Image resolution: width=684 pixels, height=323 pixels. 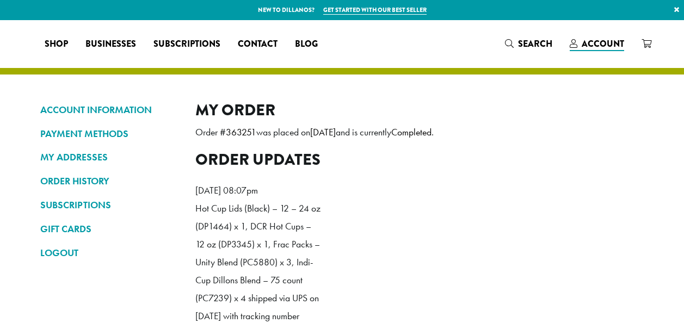 I want to click on span: Shop, so click(x=56, y=44).